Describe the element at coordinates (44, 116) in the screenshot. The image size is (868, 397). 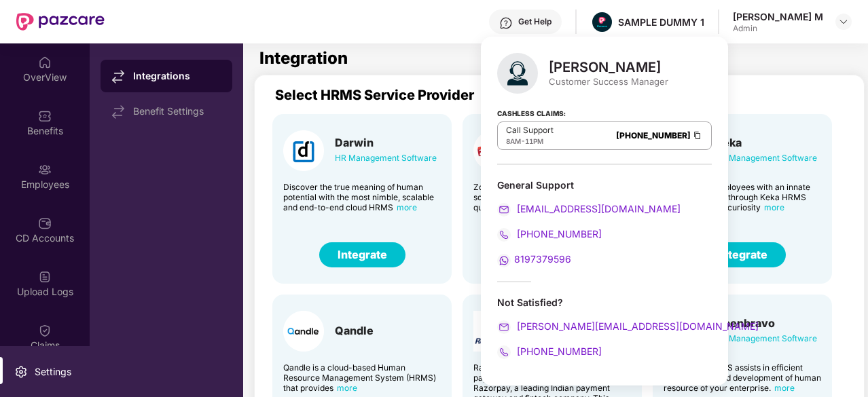
I see `img: svg+xml;base64,PHN2ZyBpZD0iQmVuZWZpdHMiIHhtbG5zPSJodHRwOi8vd3d3LnczLm9yZy8yMDAwL3N2ZyIgd2lkdGg9Ij...` at that location.